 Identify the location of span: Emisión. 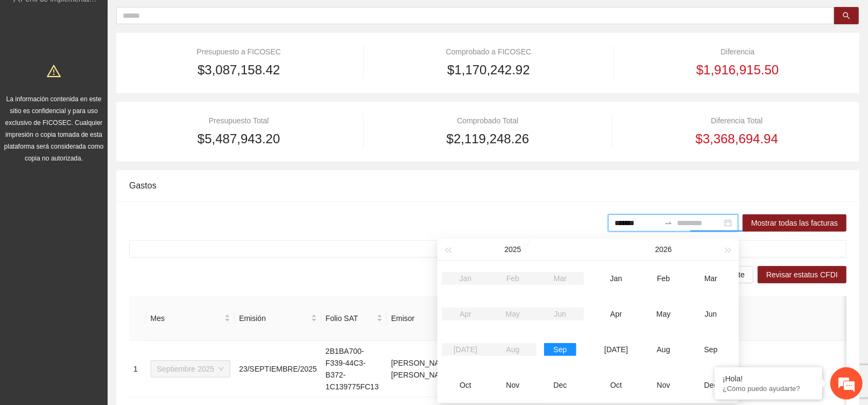
(274, 318).